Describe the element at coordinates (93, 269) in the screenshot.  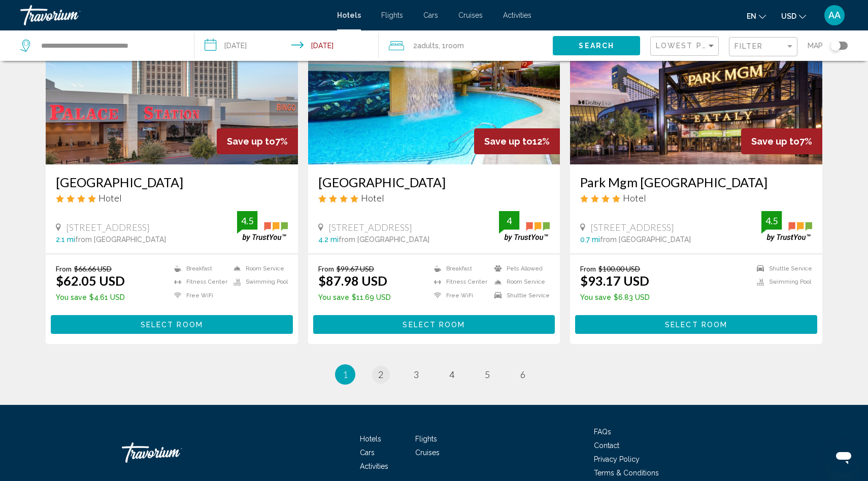
I see `del: $66.66 USD` at that location.